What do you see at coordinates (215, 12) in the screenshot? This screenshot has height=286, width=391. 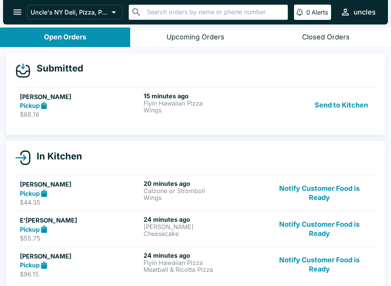 I see `input: Search orders by name or phone number` at bounding box center [215, 12].